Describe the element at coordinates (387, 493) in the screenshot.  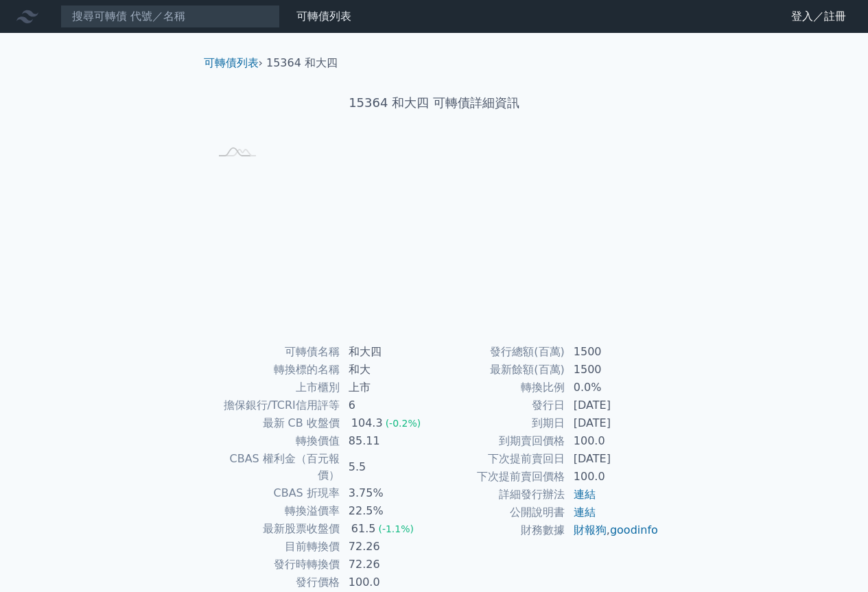
I see `td: 3.75%` at that location.